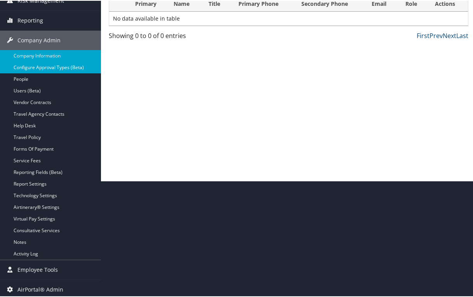 The image size is (473, 297). Describe the element at coordinates (30, 20) in the screenshot. I see `span: Reporting` at that location.